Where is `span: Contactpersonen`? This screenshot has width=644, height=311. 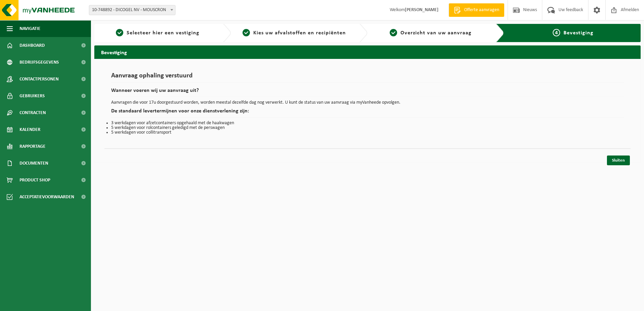 span: Contactpersonen is located at coordinates (39, 79).